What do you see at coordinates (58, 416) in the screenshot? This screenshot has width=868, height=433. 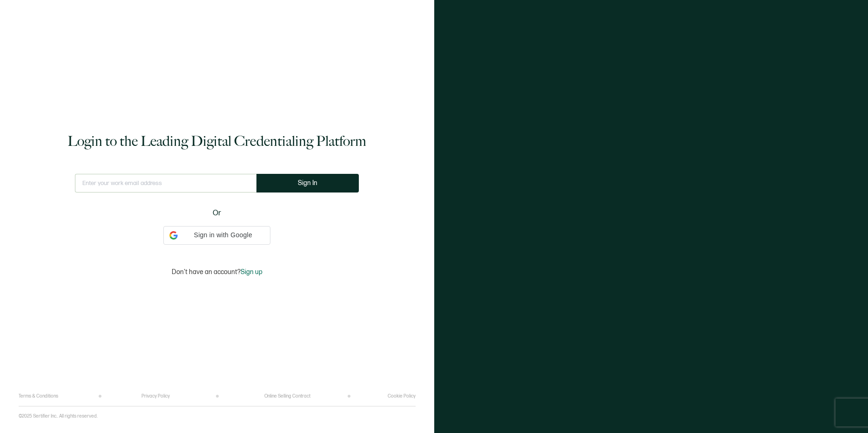 I see `p: ©2025 Sertifier Inc.. All rights reserved.` at bounding box center [58, 416].